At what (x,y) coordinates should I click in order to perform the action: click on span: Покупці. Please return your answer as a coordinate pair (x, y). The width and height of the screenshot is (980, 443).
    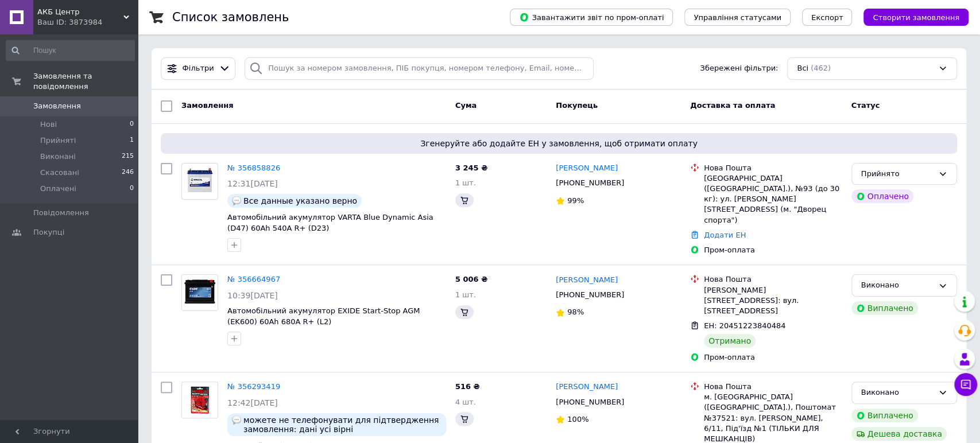
    Looking at the image, I should click on (49, 233).